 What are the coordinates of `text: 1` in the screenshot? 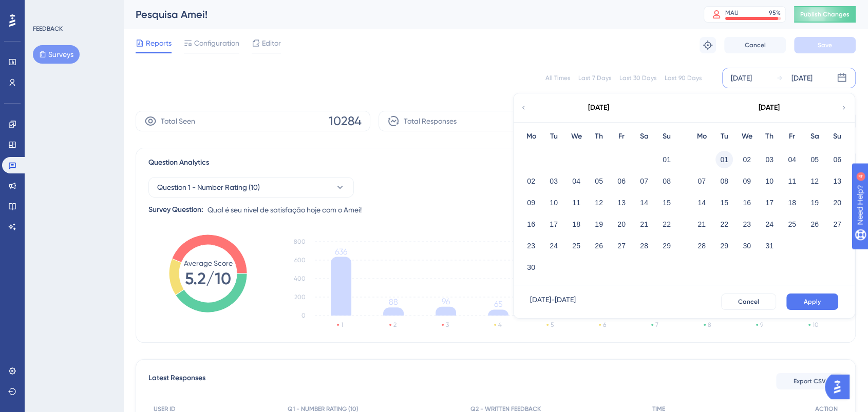 It's located at (342, 325).